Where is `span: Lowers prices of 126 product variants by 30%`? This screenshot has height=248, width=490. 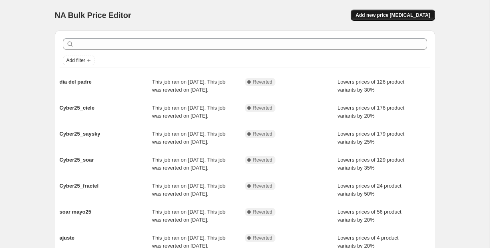 span: Lowers prices of 126 product variants by 30% is located at coordinates (371, 86).